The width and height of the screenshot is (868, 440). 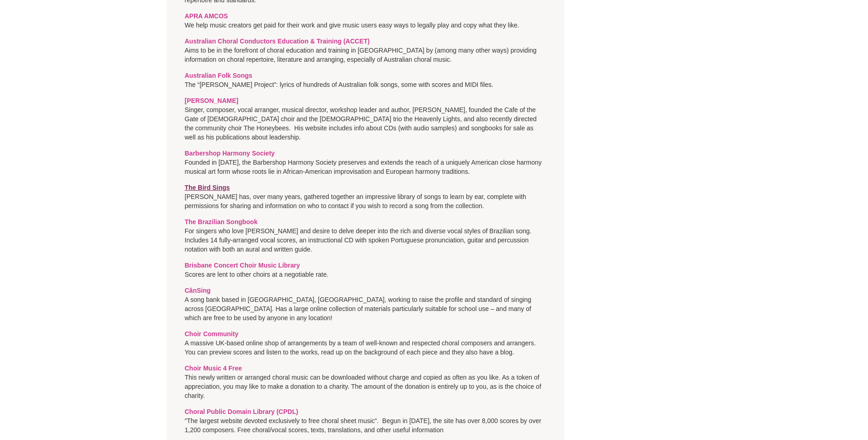 What do you see at coordinates (218, 75) in the screenshot?
I see `strong: Australian Folk Songs` at bounding box center [218, 75].